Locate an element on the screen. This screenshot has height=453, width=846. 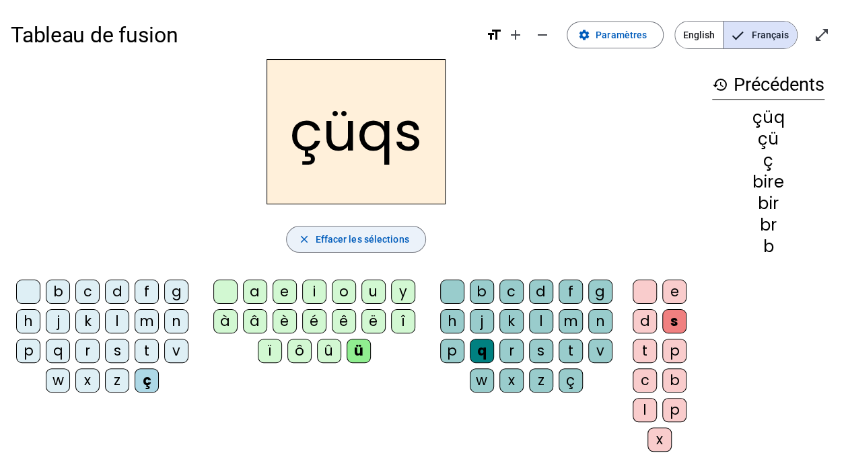
mat-button-toggle-group: Language selection is located at coordinates (735, 35).